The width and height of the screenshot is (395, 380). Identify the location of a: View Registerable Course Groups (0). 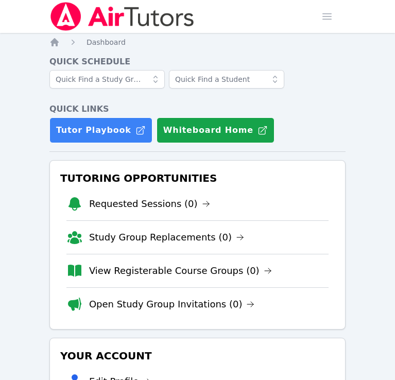
(180, 271).